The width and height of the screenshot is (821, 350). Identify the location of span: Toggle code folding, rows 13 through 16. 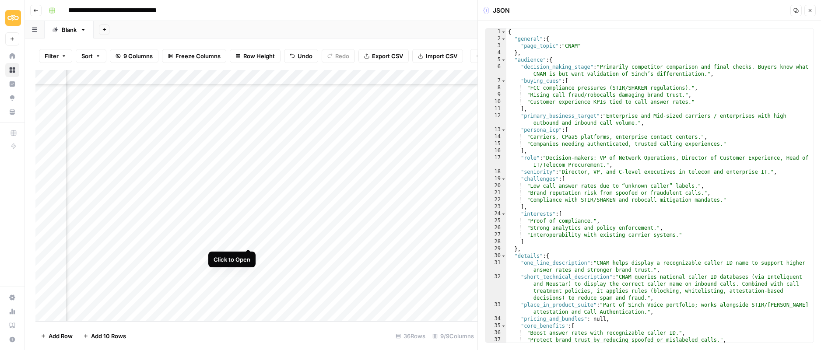
(503, 130).